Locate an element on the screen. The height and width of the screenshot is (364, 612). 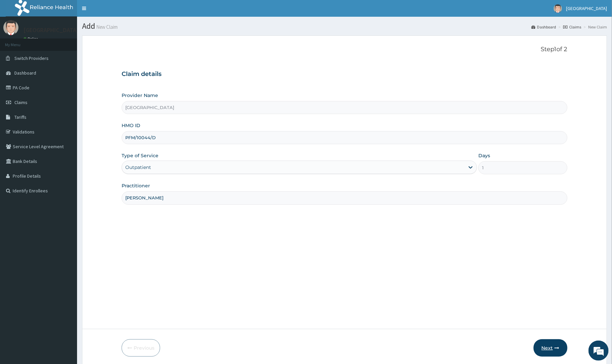
label: Practitioner is located at coordinates (136, 186).